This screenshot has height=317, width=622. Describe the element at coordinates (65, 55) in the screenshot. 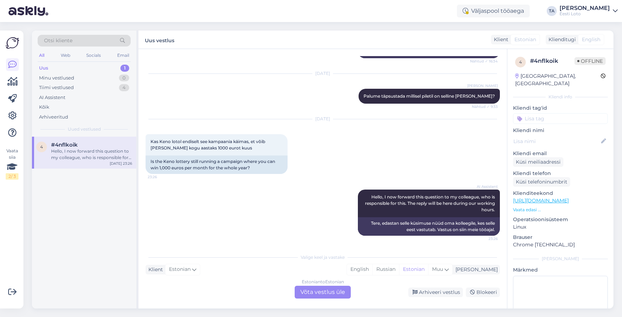

I see `div: Web` at that location.